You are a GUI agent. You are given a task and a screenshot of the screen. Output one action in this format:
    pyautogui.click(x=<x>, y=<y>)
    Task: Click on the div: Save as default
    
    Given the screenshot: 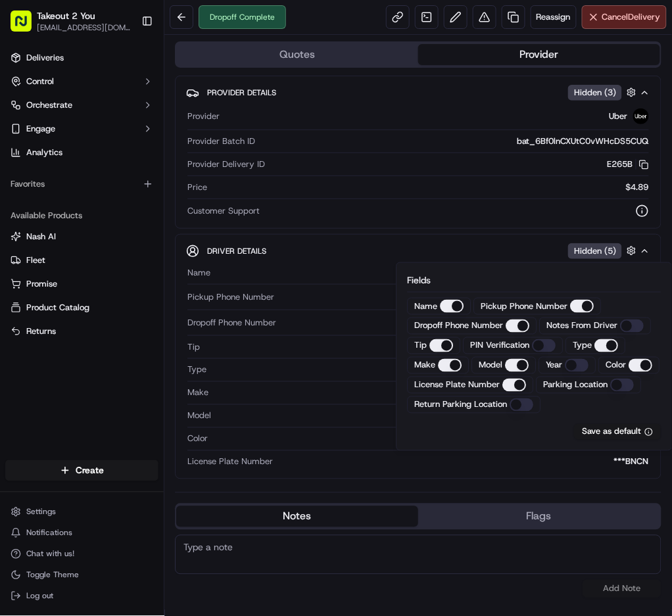 What is the action you would take?
    pyautogui.click(x=618, y=432)
    